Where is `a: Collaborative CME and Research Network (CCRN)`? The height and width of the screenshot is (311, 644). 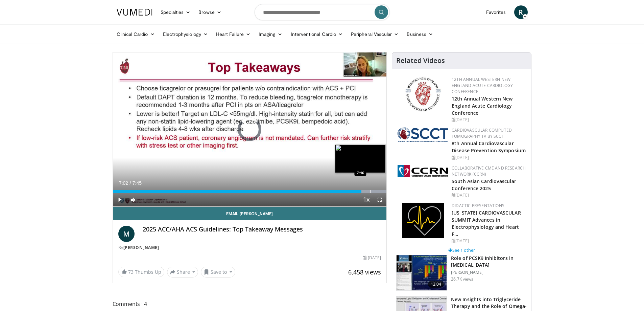 a: Collaborative CME and Research Network (CCRN) is located at coordinates (488, 171).